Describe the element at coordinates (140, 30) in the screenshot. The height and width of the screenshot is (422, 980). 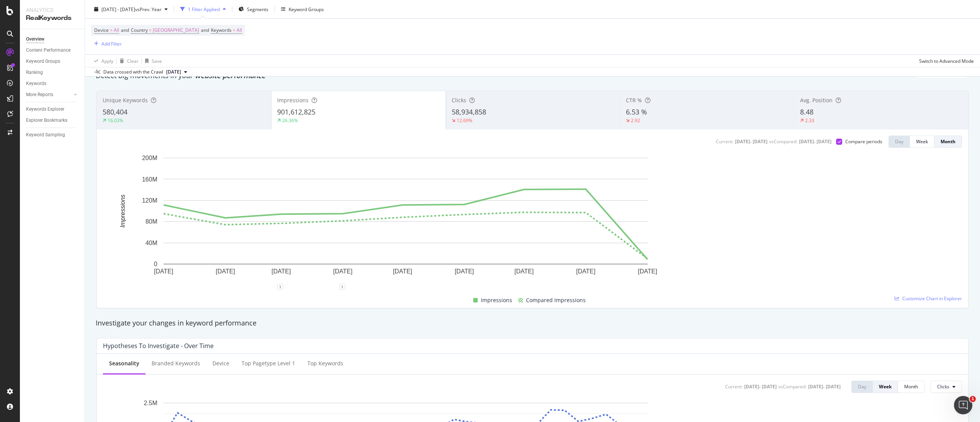
I see `span: Country` at that location.